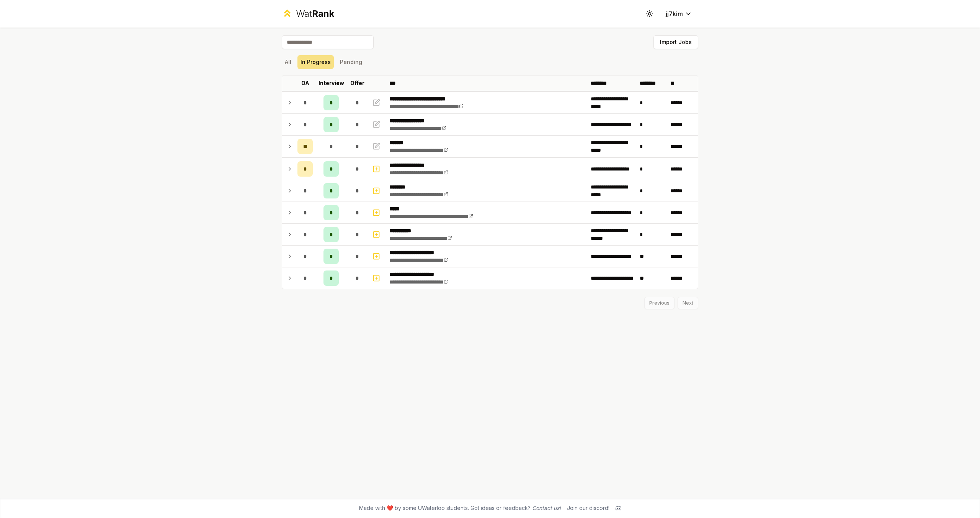 The width and height of the screenshot is (980, 518). I want to click on span: Made with ❤️ by some UWaterloo students. Got ideas or feedback?, so click(460, 508).